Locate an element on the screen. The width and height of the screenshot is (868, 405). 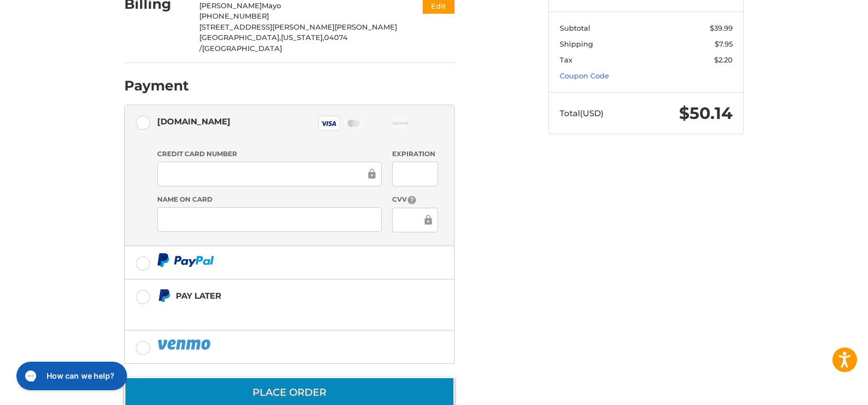
span: Mayo is located at coordinates (271, 5).